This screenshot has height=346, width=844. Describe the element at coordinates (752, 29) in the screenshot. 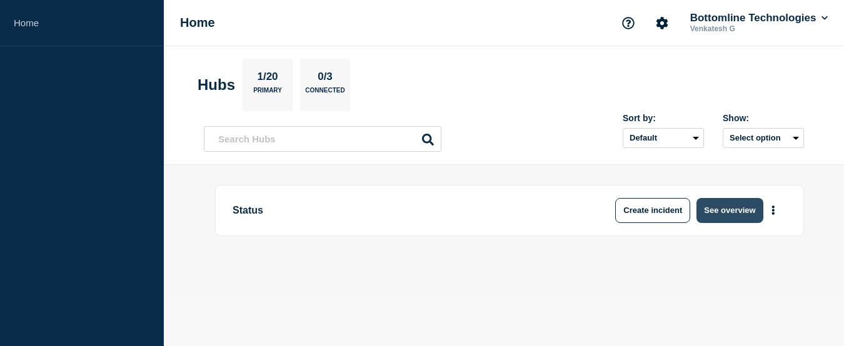

I see `p: Venkatesh G` at that location.